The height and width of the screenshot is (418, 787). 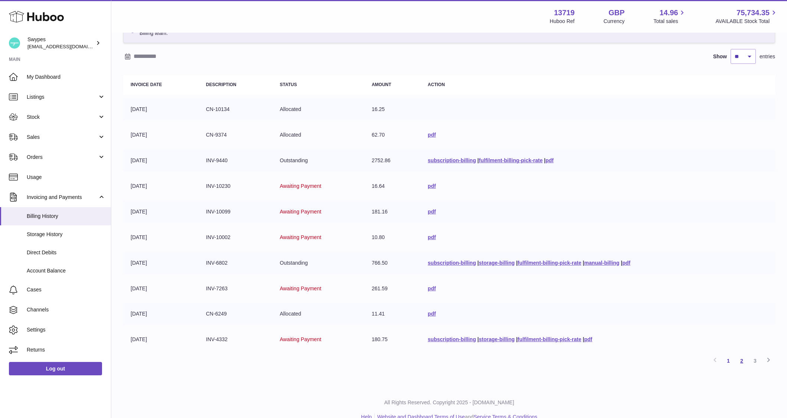 I want to click on td: CN-10134, so click(x=235, y=109).